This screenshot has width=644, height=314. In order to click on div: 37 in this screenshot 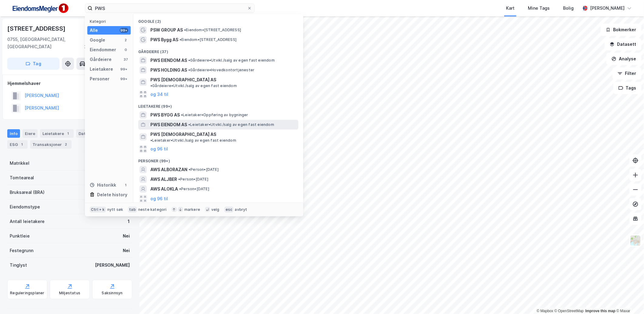, I will do `click(126, 59)`.